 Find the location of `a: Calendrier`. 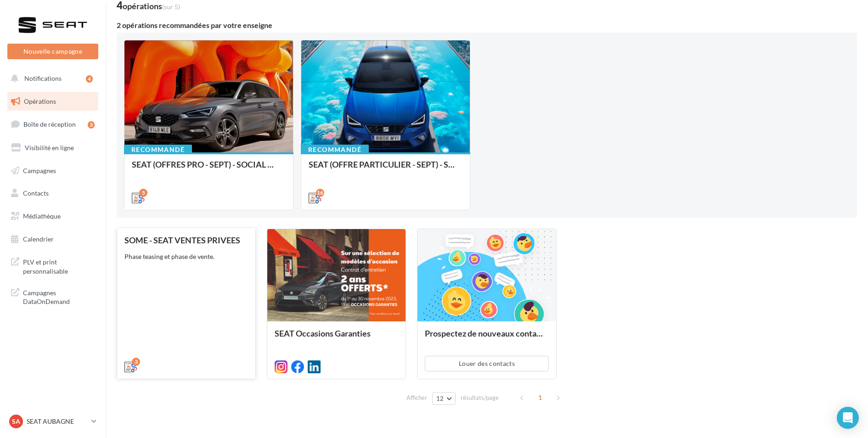

a: Calendrier is located at coordinates (53, 239).